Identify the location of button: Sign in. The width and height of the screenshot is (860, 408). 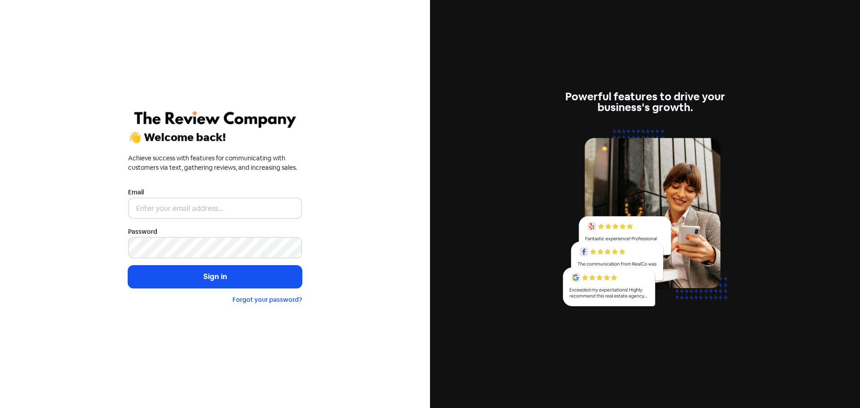
(215, 277).